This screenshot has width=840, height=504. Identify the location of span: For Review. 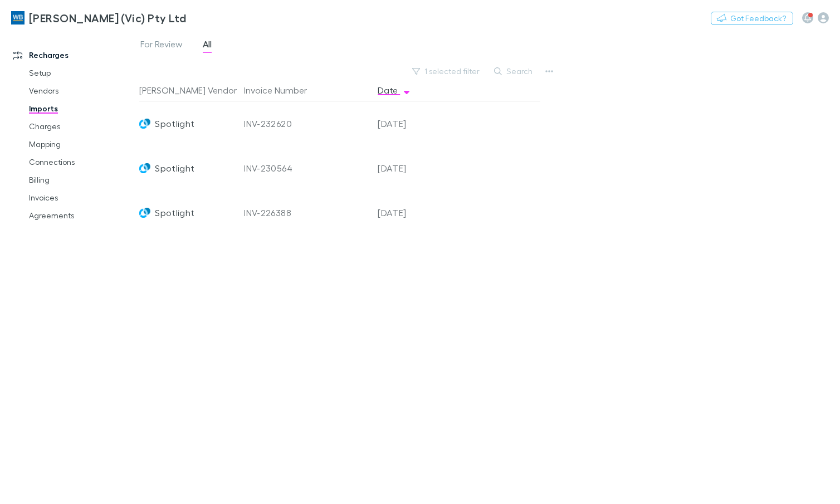
(161, 45).